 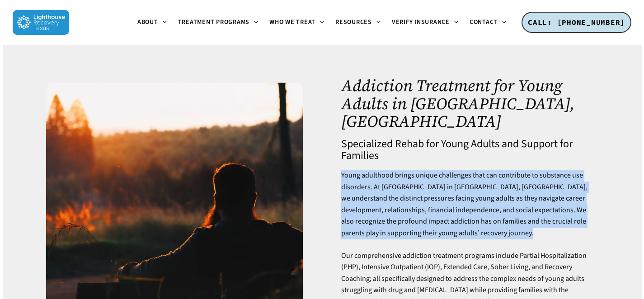 What do you see at coordinates (484, 22) in the screenshot?
I see `span: Contact` at bounding box center [484, 22].